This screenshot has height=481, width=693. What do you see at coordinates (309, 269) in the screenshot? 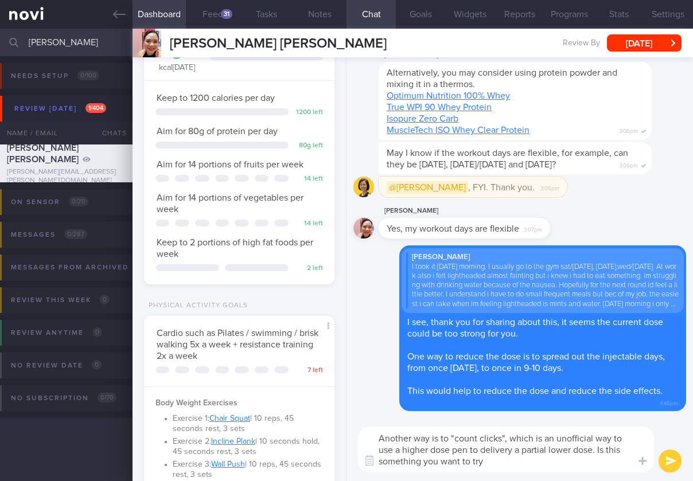
I see `div: 2 left` at bounding box center [309, 269].